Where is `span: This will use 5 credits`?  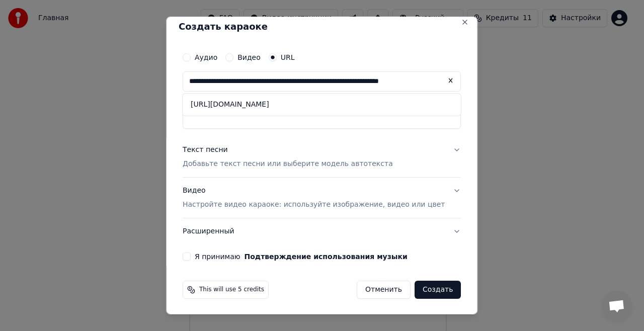
span: This will use 5 credits is located at coordinates (232, 290).